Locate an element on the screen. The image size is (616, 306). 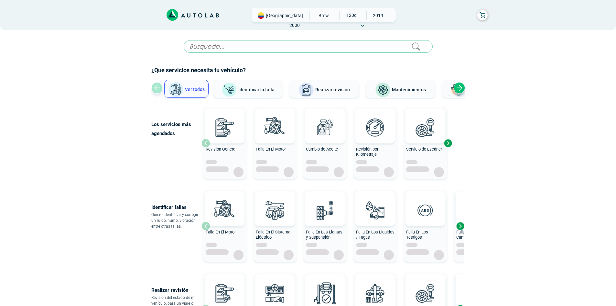
span: Mantenimientos is located at coordinates (409, 90).